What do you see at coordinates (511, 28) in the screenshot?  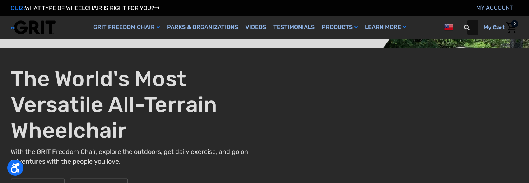 I see `img: Cart` at bounding box center [511, 28].